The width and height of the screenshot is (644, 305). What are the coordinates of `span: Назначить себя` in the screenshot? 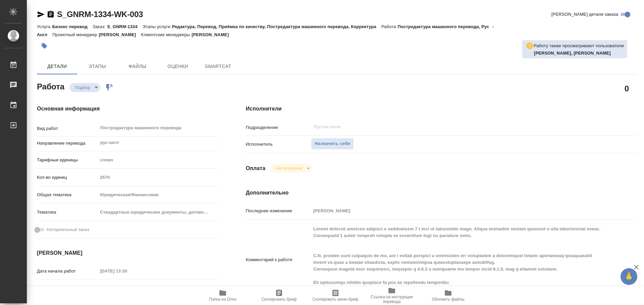 It's located at (332, 144).